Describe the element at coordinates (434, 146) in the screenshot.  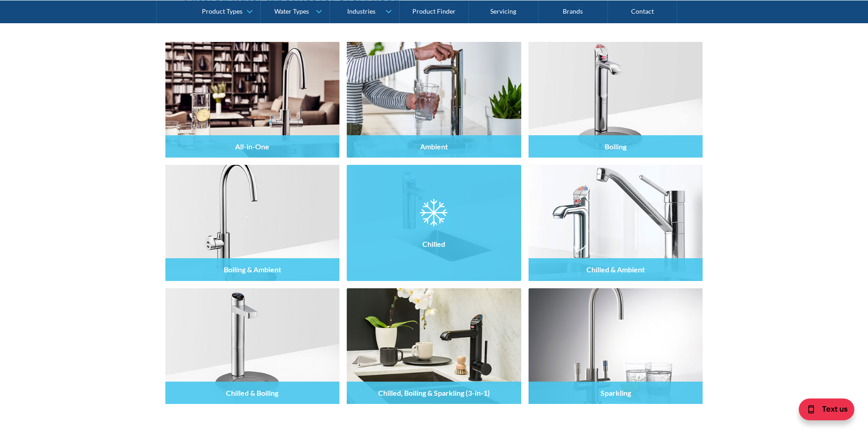
I see `h4: Ambient` at that location.